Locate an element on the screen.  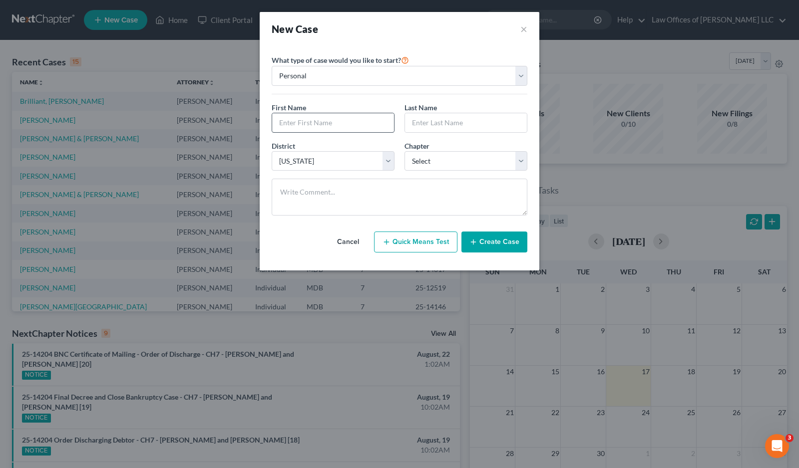
span: Chapter is located at coordinates (417, 146).